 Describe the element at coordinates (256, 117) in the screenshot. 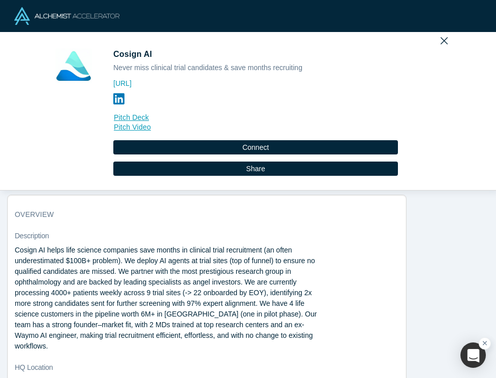

I see `a: Pitch Deck` at that location.